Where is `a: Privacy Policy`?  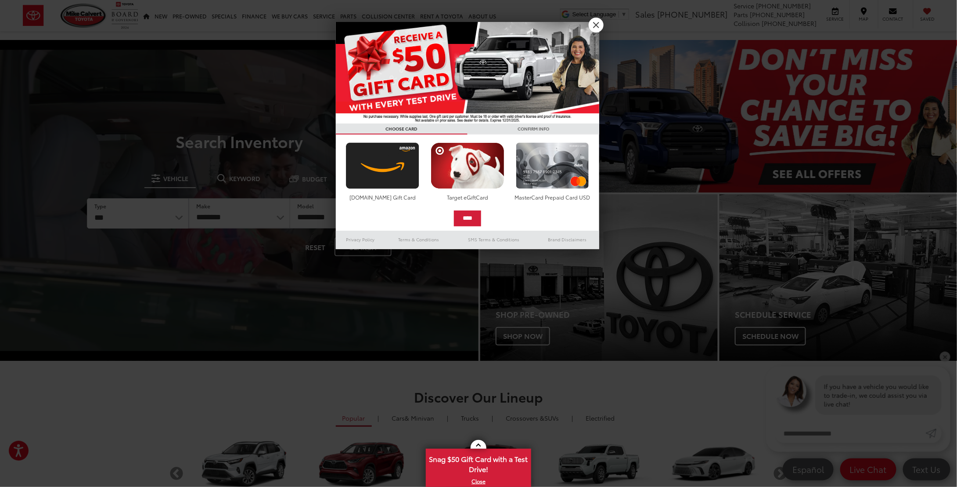 a: Privacy Policy is located at coordinates (361, 239).